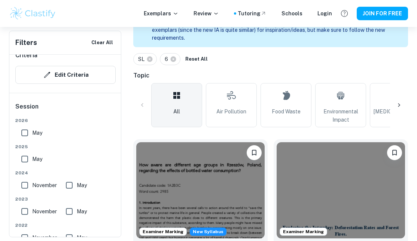 The height and width of the screenshot is (241, 417). I want to click on div: 6, so click(170, 59).